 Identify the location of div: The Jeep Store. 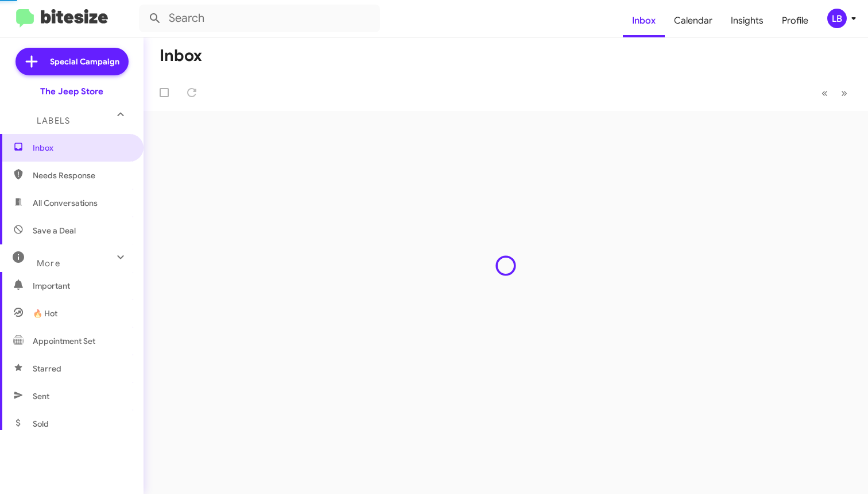
(72, 91).